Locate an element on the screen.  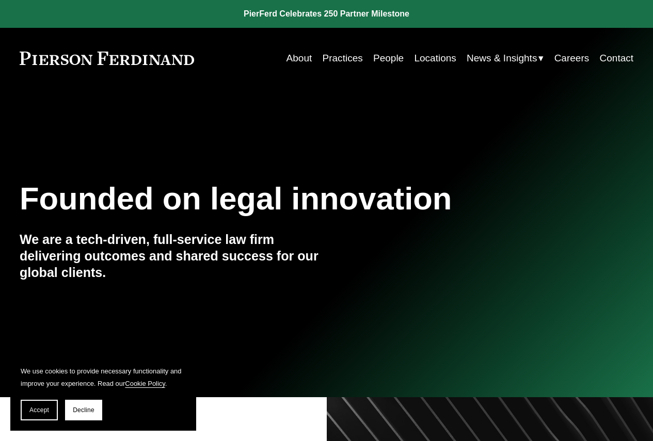
span: Decline is located at coordinates (84, 410).